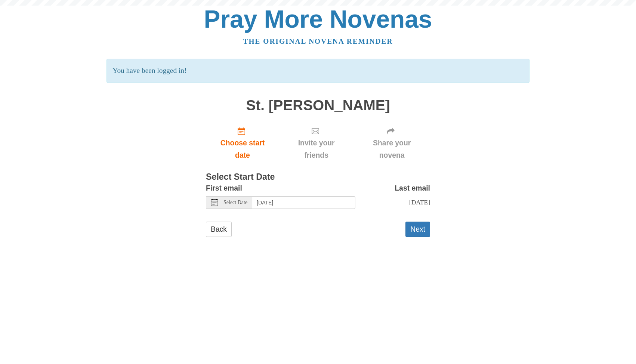  I want to click on span: Share your novena, so click(392, 149).